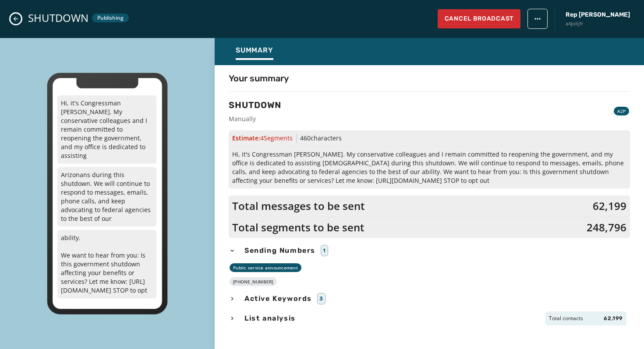 The width and height of the screenshot is (644, 349). I want to click on span: Summary, so click(255, 50).